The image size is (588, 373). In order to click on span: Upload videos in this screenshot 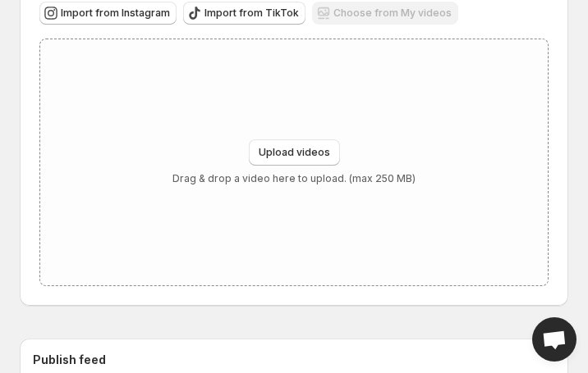, I will do `click(294, 153)`.